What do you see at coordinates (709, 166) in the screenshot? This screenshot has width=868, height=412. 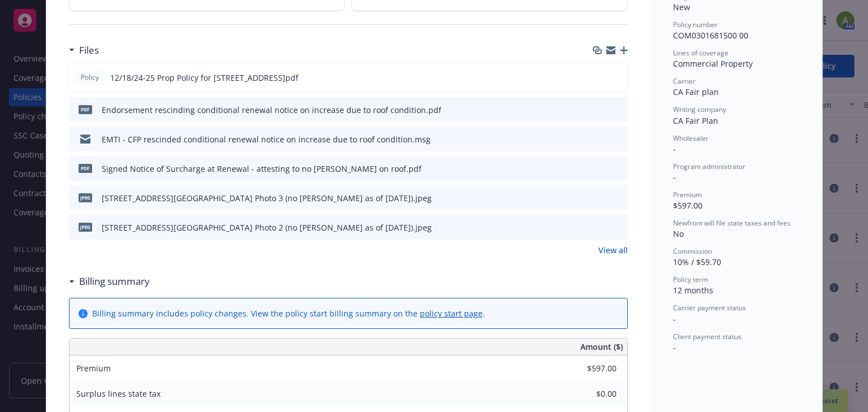 I see `span: Program administrator` at bounding box center [709, 166].